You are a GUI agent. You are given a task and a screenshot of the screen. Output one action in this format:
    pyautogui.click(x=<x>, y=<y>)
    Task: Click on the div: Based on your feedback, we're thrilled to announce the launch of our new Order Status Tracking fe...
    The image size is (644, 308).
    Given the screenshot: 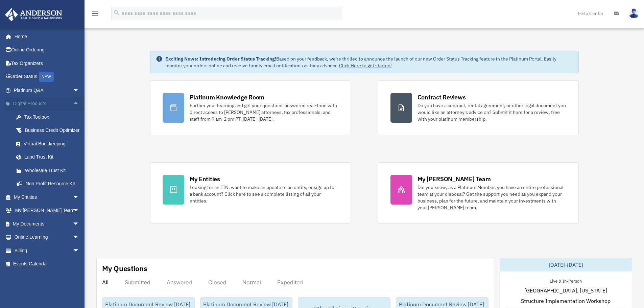 What is the action you would take?
    pyautogui.click(x=369, y=62)
    